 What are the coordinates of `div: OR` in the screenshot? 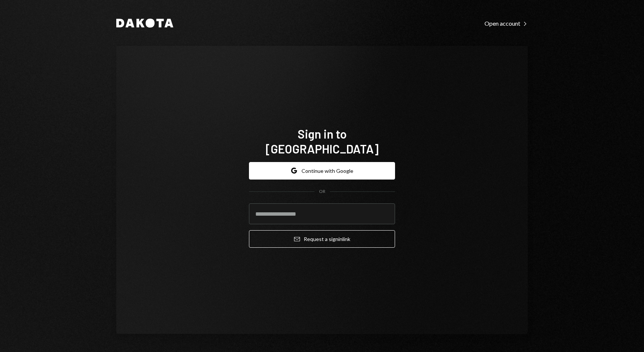 It's located at (322, 192).